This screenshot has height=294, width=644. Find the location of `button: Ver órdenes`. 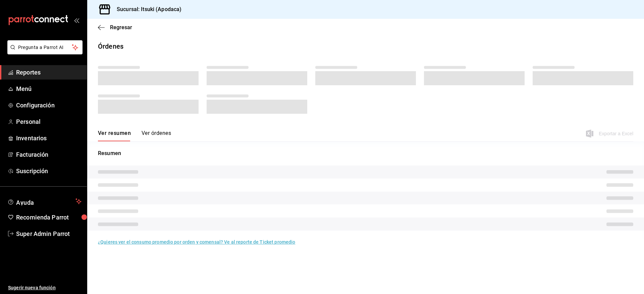

button: Ver órdenes is located at coordinates (156, 136).